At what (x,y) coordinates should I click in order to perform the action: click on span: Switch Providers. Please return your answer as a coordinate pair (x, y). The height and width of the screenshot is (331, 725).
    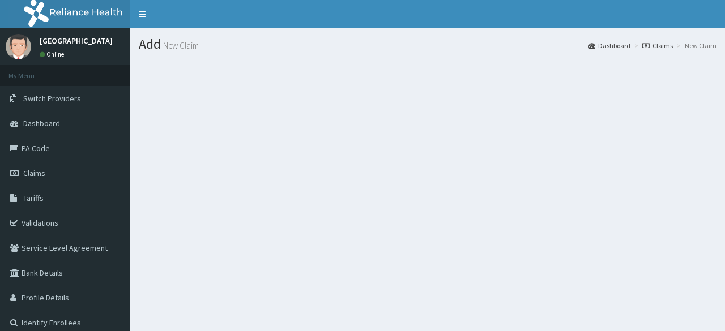
    Looking at the image, I should click on (52, 99).